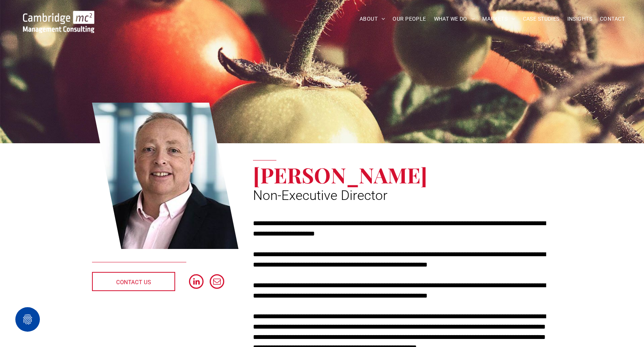 The height and width of the screenshot is (347, 644). I want to click on a: INSIGHTS, so click(580, 19).